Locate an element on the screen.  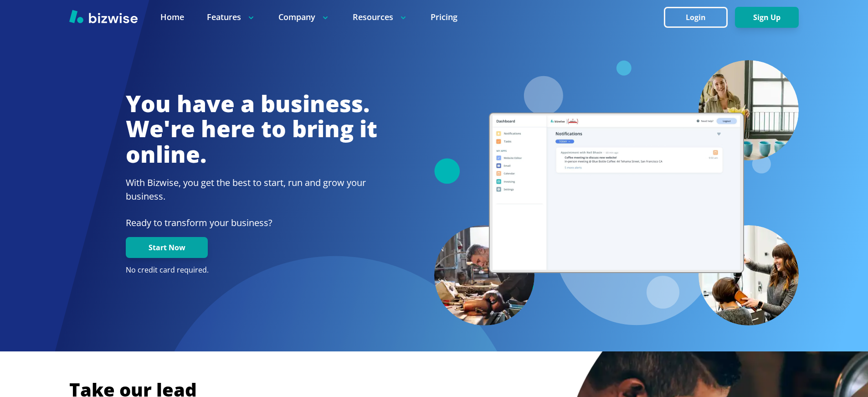
p: Company is located at coordinates (304, 17).